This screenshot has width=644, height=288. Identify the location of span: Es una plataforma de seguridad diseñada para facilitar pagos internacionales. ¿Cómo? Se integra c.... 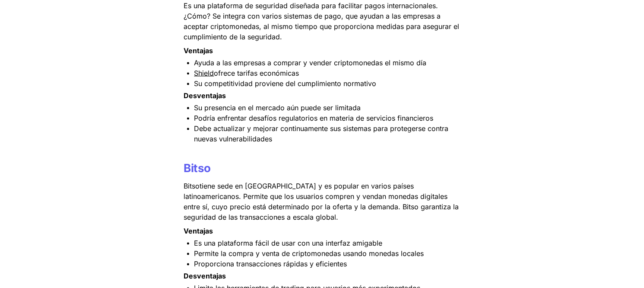
(323, 21).